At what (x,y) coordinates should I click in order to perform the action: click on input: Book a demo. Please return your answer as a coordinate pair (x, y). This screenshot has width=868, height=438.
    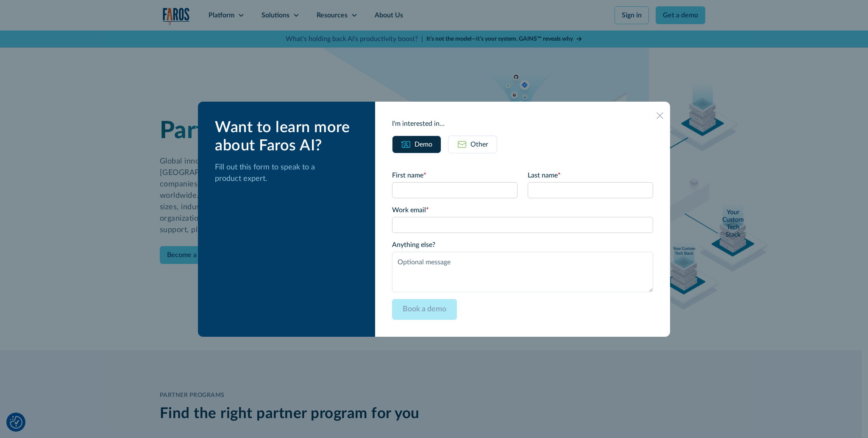
    Looking at the image, I should click on (424, 309).